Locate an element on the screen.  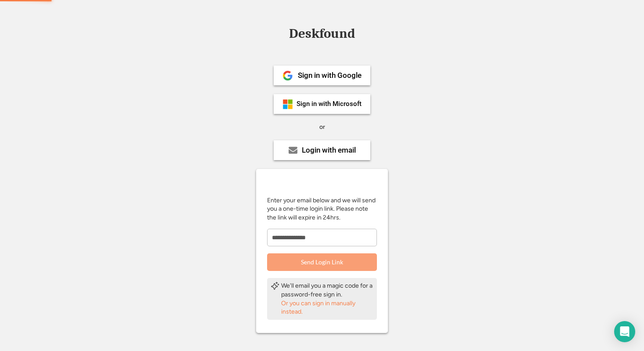
div: Enter your email below and we will send you a one-time login link. Please note the link will expi... is located at coordinates (322, 209).